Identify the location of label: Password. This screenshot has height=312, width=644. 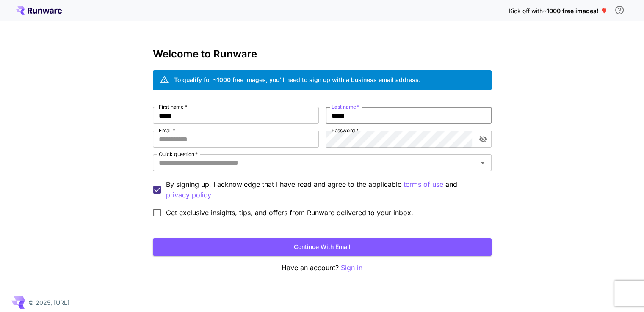
(345, 130).